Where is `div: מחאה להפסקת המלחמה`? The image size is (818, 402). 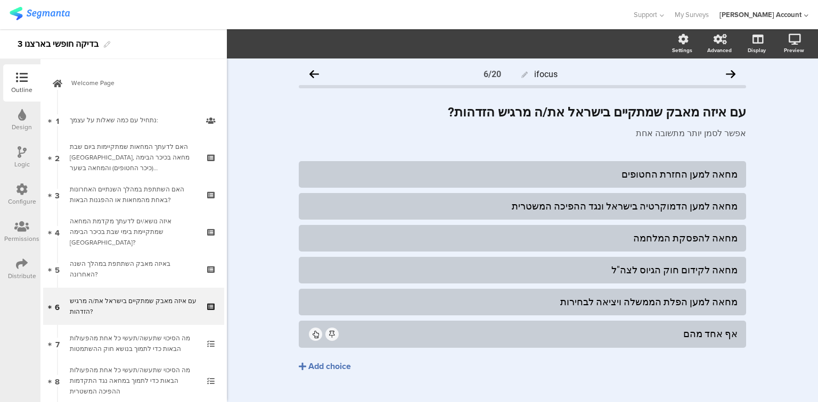
div: מחאה להפסקת המלחמה is located at coordinates (522, 238).